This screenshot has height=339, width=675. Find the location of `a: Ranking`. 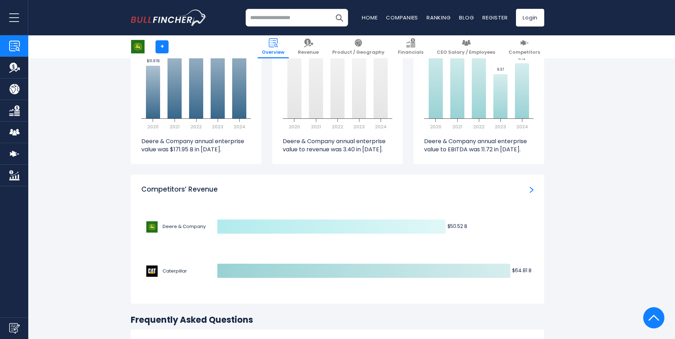

a: Ranking is located at coordinates (438, 17).